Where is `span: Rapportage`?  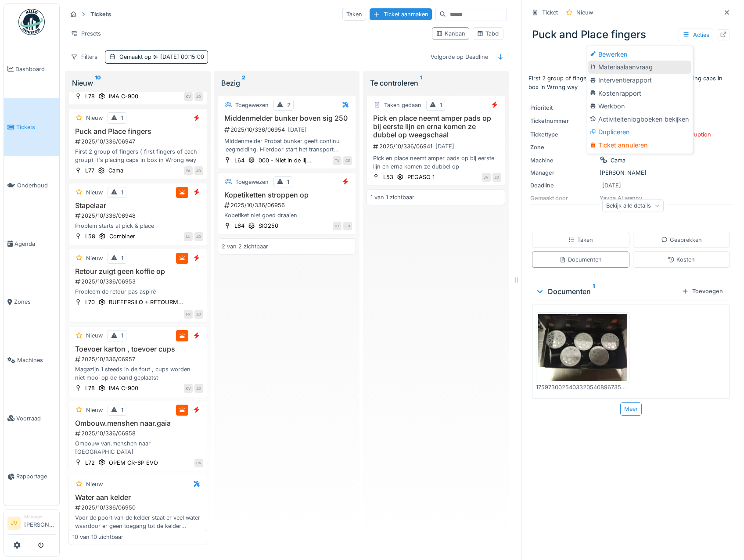
span: Rapportage is located at coordinates (36, 476).